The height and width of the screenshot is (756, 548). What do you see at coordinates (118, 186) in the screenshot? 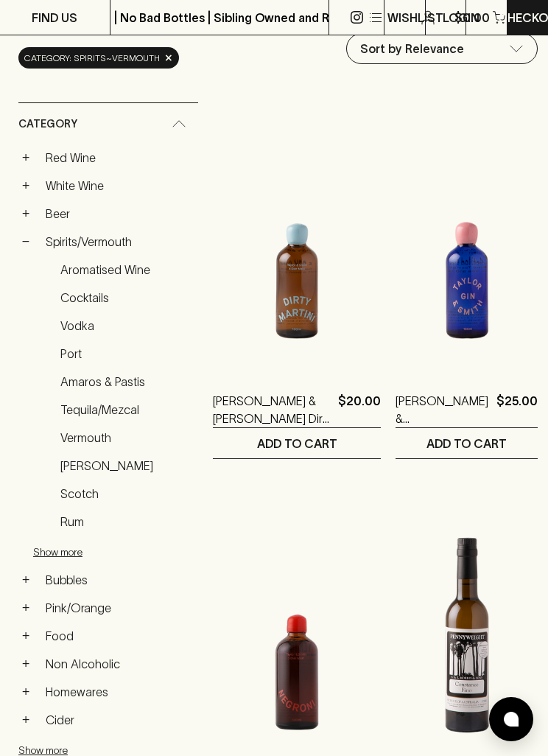
I see `a: White Wine` at bounding box center [118, 186].